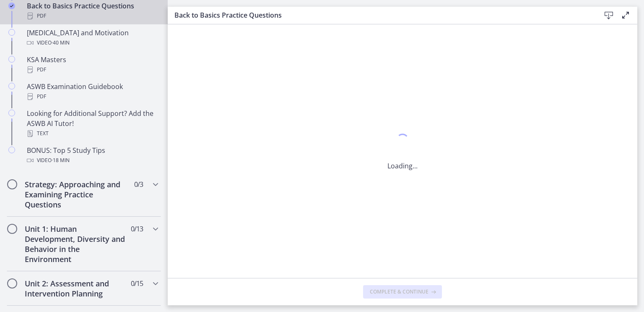 The height and width of the screenshot is (312, 644). I want to click on span: 0 / 3, so click(138, 184).